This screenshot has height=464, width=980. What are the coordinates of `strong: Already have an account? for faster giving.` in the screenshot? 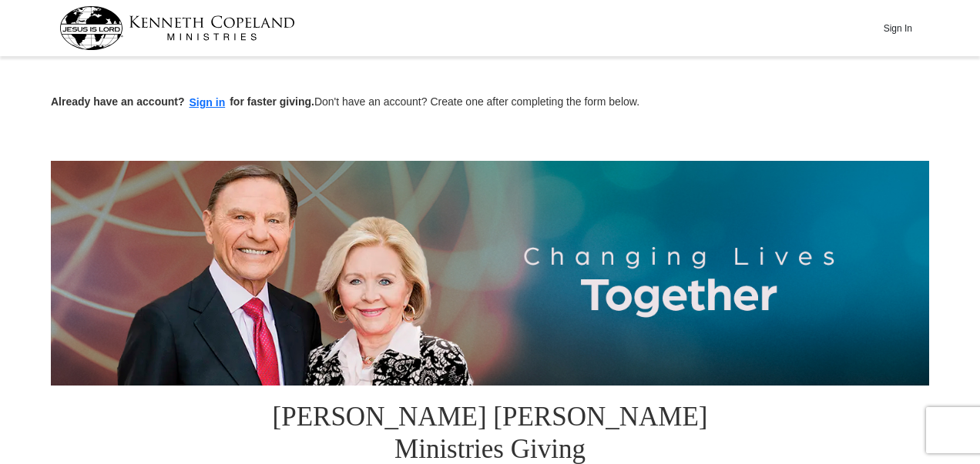 It's located at (183, 102).